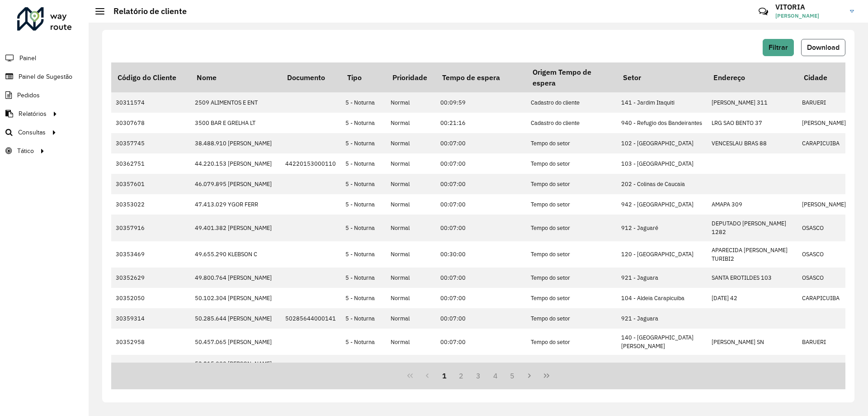 The width and height of the screenshot is (868, 416). I want to click on td: VENCESLAU BRAS 88, so click(752, 143).